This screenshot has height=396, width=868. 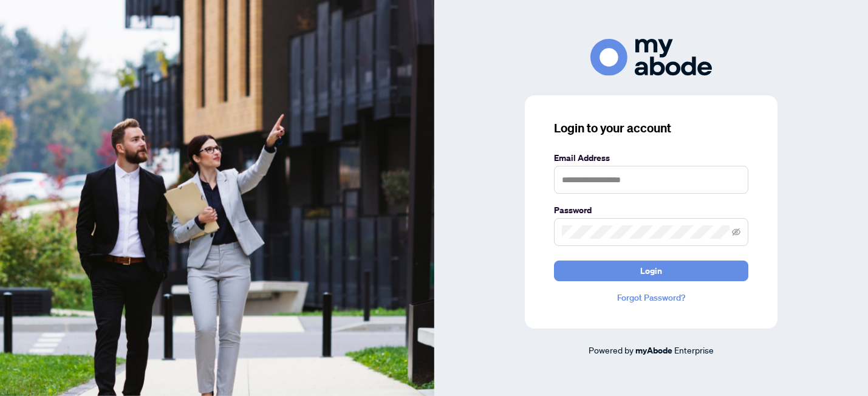 What do you see at coordinates (736, 232) in the screenshot?
I see `span: eye-invisible` at bounding box center [736, 232].